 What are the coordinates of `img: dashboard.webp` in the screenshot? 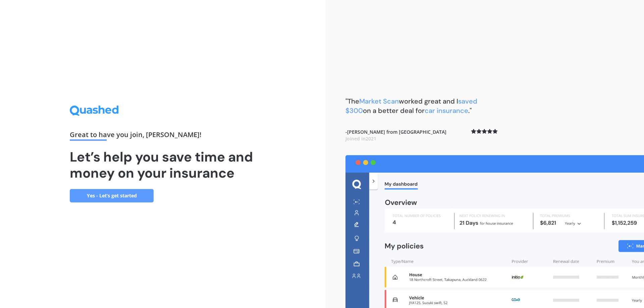 It's located at (494, 232).